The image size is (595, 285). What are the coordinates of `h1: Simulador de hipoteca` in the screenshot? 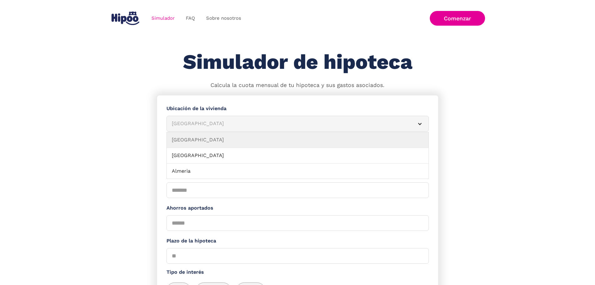 It's located at (298, 62).